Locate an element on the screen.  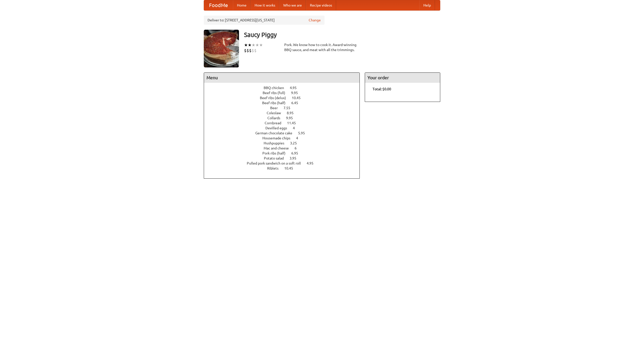
a: Hushpuppies 3.25 is located at coordinates (285, 143).